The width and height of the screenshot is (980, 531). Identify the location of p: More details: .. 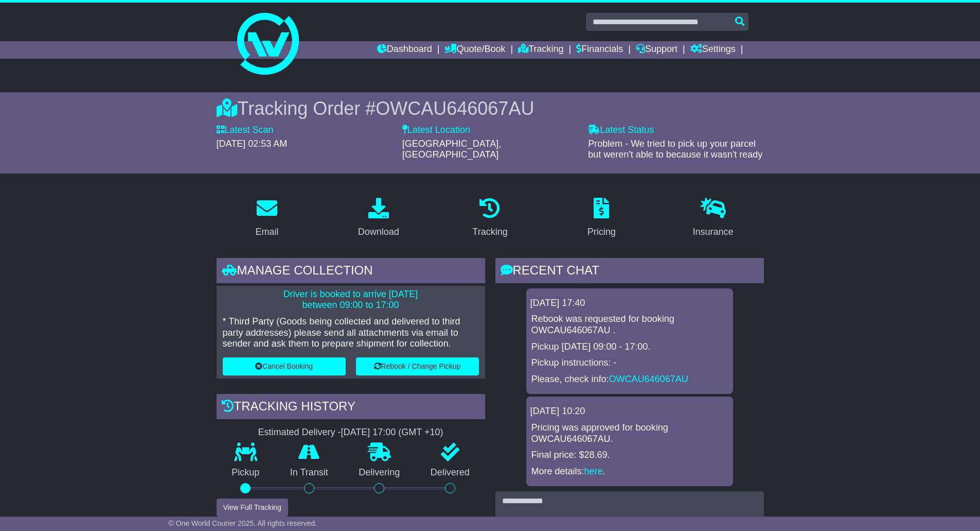
(630, 471).